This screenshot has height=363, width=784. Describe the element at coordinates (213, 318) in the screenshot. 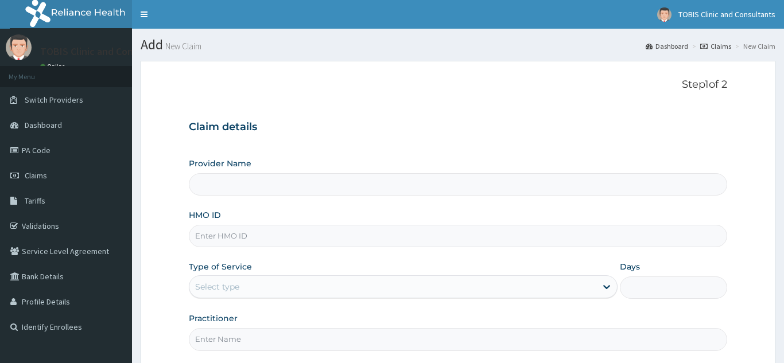

I see `label: Practitioner` at that location.